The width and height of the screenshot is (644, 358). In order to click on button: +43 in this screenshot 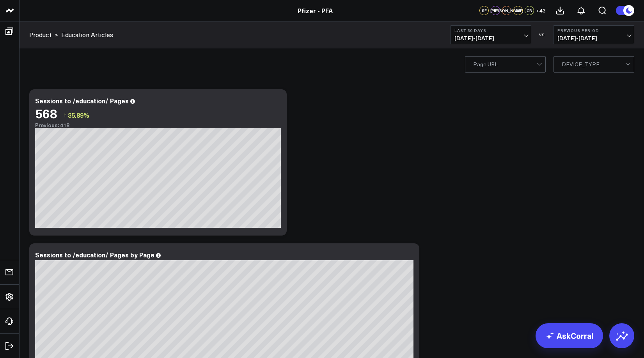, I will do `click(541, 10)`.